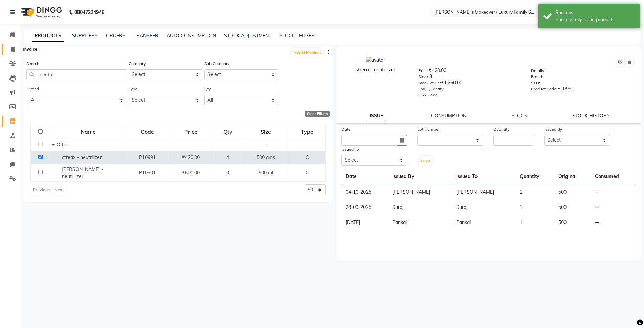 This screenshot has height=328, width=644. Describe the element at coordinates (48, 36) in the screenshot. I see `a: PRODUCTS` at that location.